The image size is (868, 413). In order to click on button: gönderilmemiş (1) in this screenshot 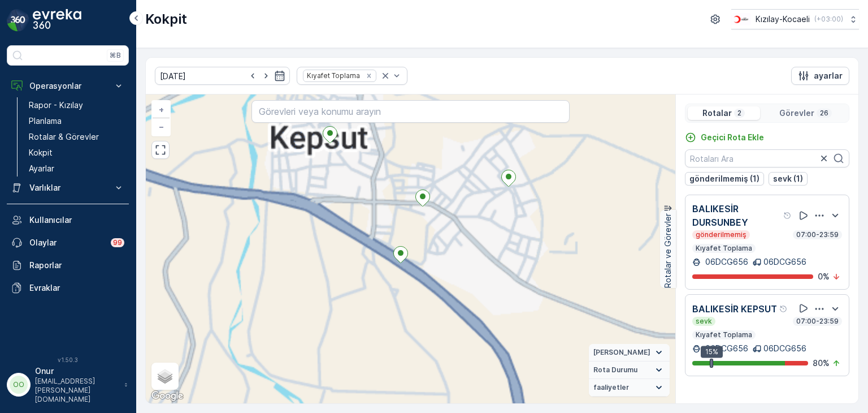, I will do `click(724, 179)`.